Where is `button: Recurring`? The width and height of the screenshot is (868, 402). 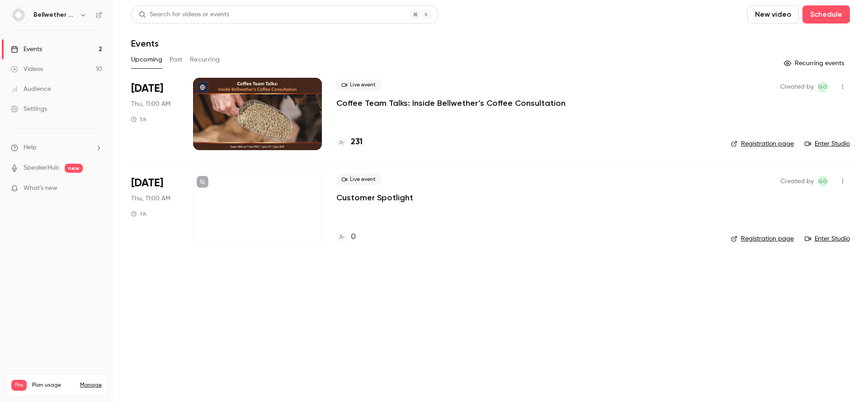 button: Recurring is located at coordinates (205, 60).